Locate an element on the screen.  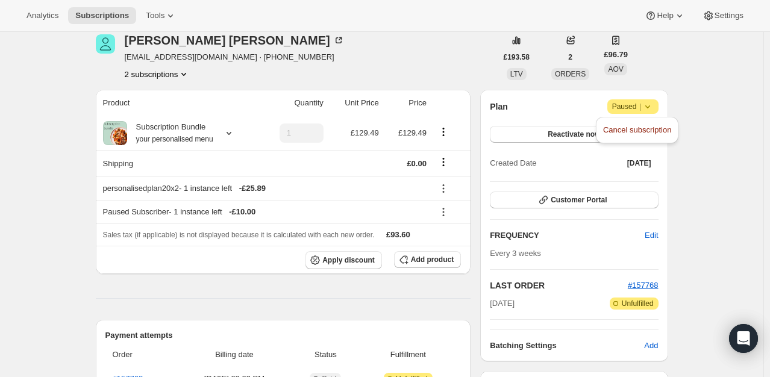
span: #157768 is located at coordinates (643, 285).